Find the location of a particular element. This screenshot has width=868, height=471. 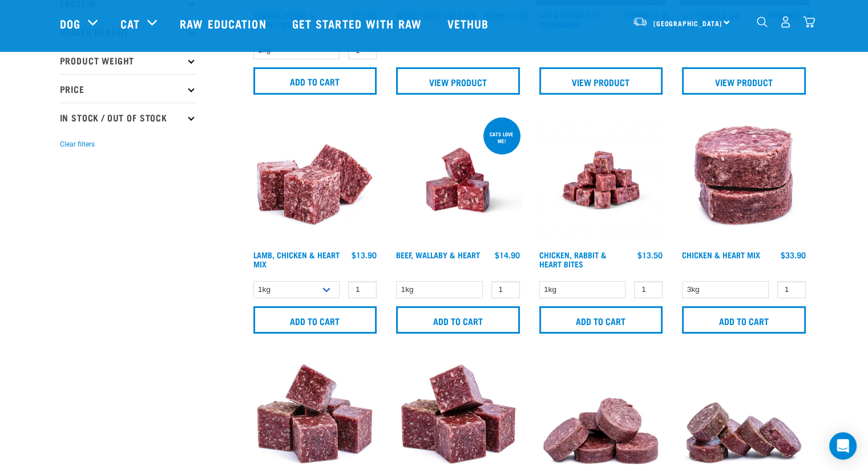

a: Chicken, Rabbit & Heart Bites is located at coordinates (573, 259).